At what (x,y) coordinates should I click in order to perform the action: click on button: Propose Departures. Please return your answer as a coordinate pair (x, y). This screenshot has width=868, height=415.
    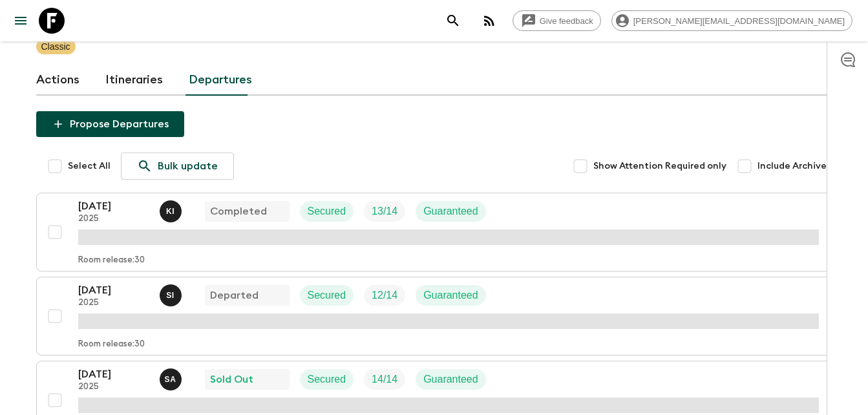
    Looking at the image, I should click on (110, 124).